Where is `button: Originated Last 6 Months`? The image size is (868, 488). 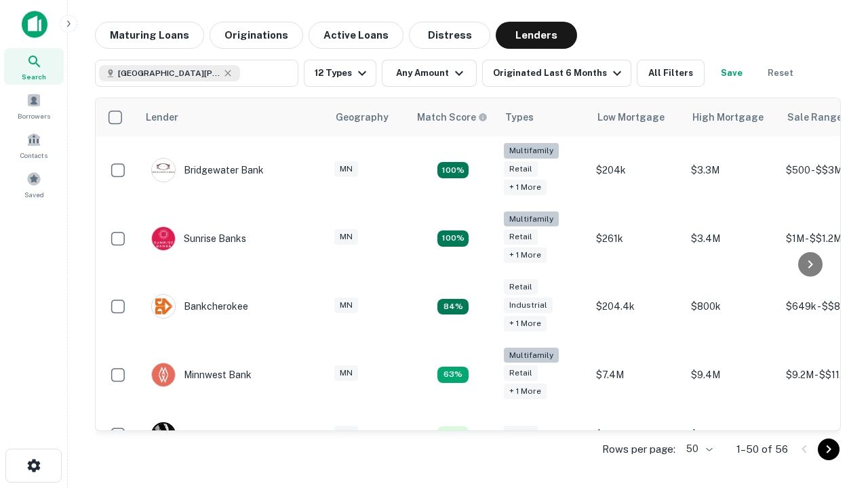
button: Originated Last 6 Months is located at coordinates (557, 73).